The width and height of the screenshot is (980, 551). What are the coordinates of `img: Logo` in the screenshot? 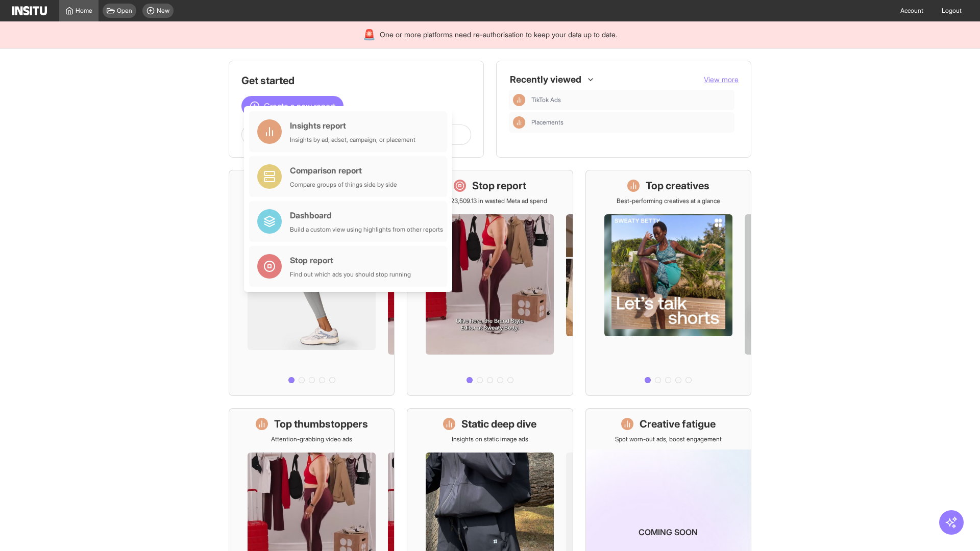 It's located at (29, 11).